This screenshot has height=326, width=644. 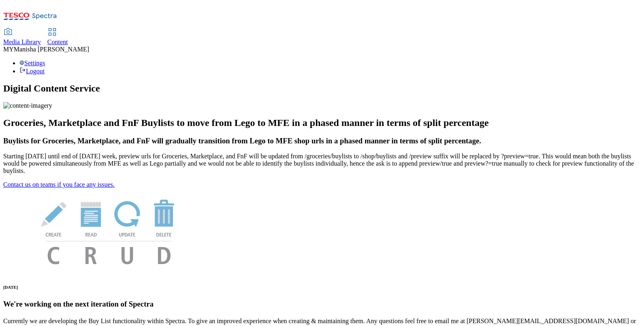 I want to click on h3: Buylists for Groceries, Marketplace, and FnF will gradually transition from Lego to MFE shop urls..., so click(x=322, y=141).